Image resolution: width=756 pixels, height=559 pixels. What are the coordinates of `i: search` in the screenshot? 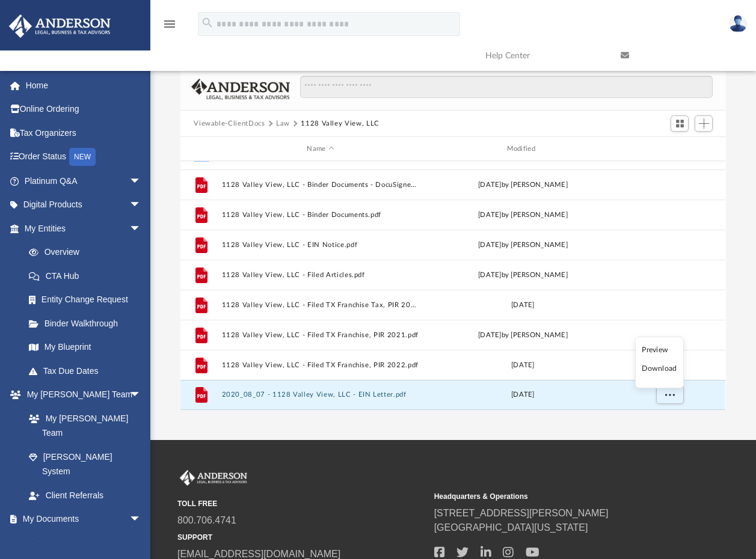 It's located at (208, 23).